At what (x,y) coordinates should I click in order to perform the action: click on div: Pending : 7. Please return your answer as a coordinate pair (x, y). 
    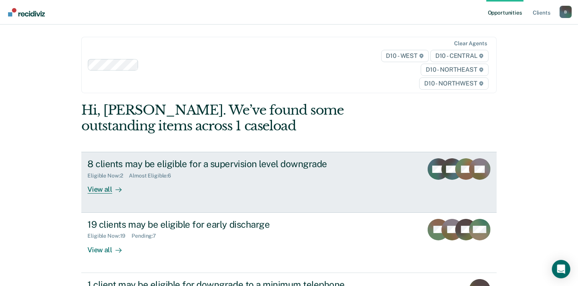
    Looking at the image, I should click on (147, 236).